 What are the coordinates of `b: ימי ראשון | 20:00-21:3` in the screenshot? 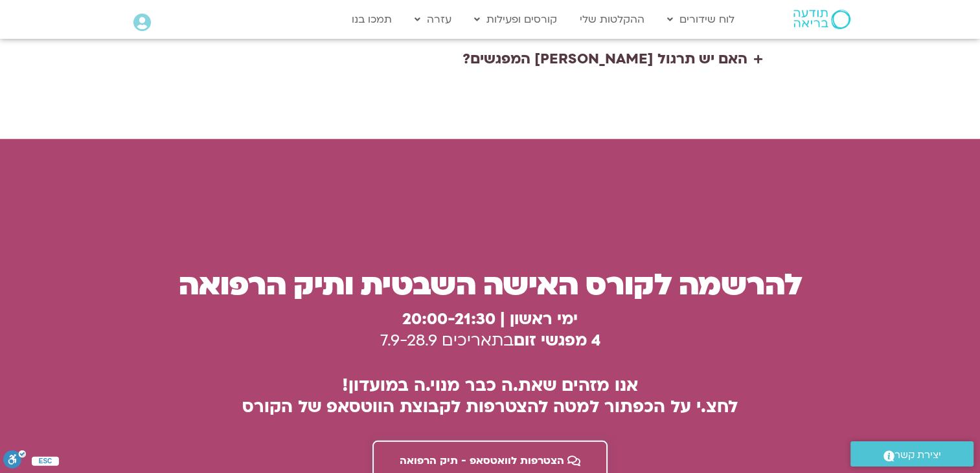 It's located at (490, 319).